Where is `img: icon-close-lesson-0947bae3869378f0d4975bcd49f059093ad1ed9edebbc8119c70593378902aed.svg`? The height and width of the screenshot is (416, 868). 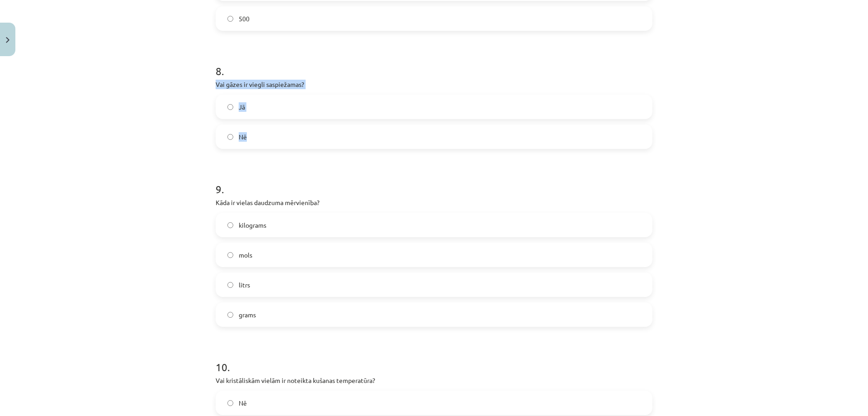 img: icon-close-lesson-0947bae3869378f0d4975bcd49f059093ad1ed9edebbc8119c70593378902aed.svg is located at coordinates (8, 40).